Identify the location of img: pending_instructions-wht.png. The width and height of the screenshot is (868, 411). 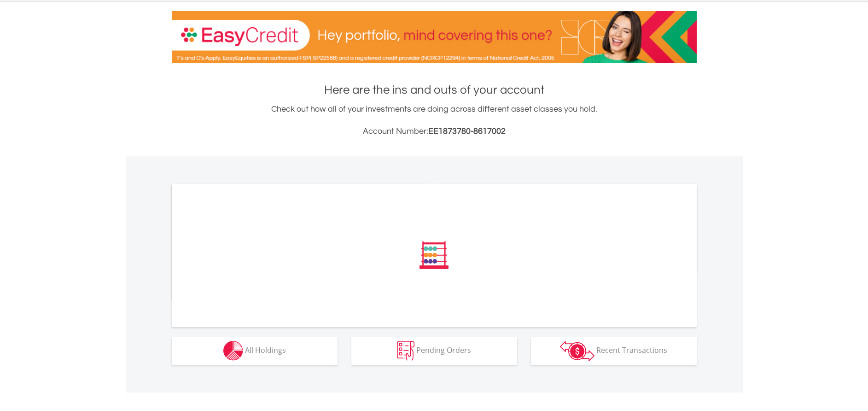
(406, 350).